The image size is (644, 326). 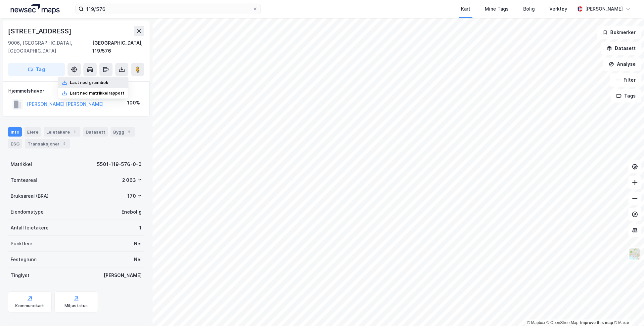 What do you see at coordinates (20, 275) in the screenshot?
I see `div: Tinglyst` at bounding box center [20, 275].